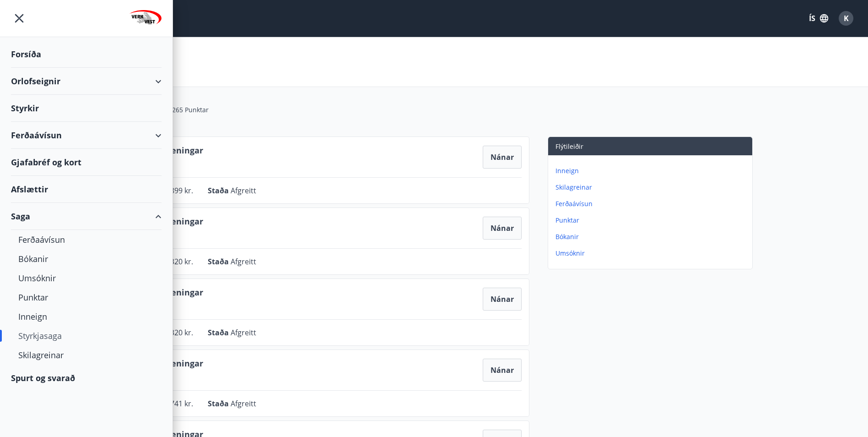  What do you see at coordinates (652, 220) in the screenshot?
I see `p: Punktar` at bounding box center [652, 220].